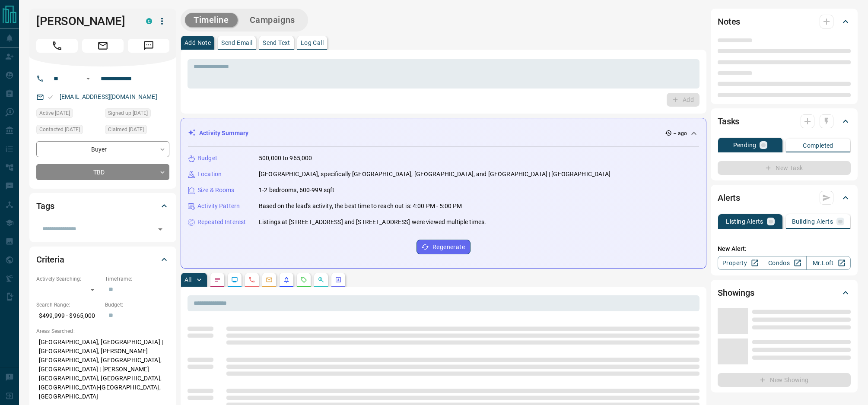 The image size is (868, 405). I want to click on span: Message, so click(148, 46).